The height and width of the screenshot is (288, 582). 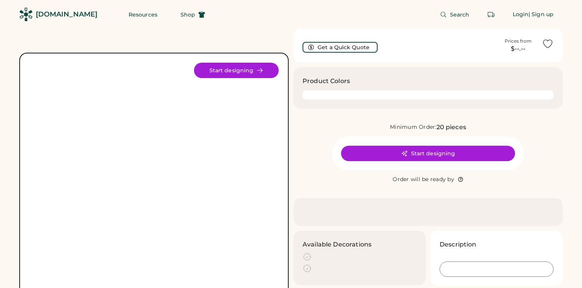 What do you see at coordinates (340, 47) in the screenshot?
I see `button: Get a Quick Quote` at bounding box center [340, 47].